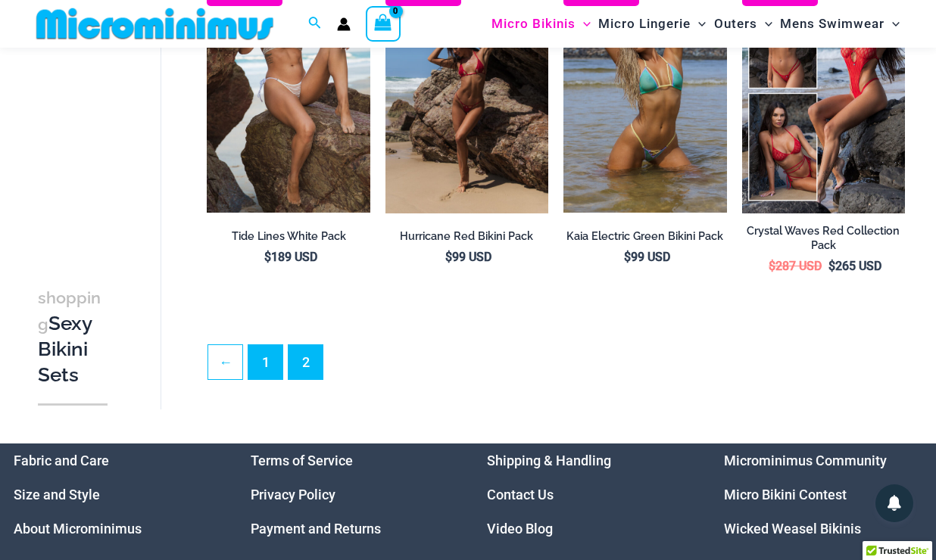 Image resolution: width=936 pixels, height=560 pixels. I want to click on a: Wicked Weasel Bikinis, so click(792, 528).